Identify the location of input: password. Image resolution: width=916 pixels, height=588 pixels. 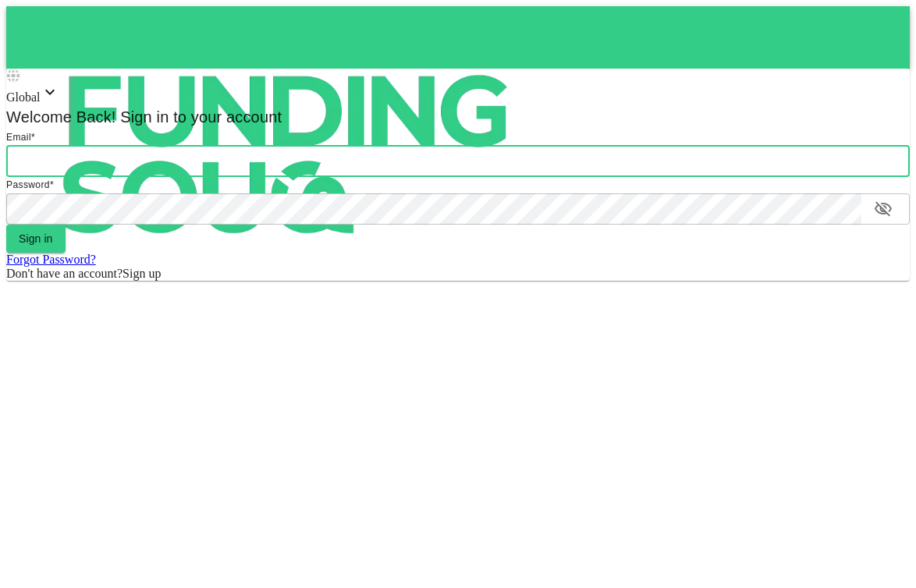
(434, 209).